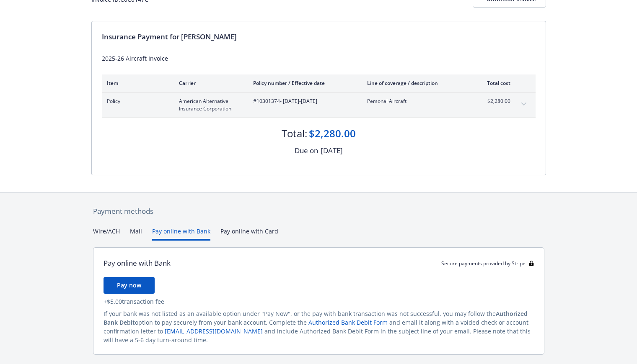 The height and width of the screenshot is (364, 637). I want to click on a: Authorized Bank Debit Form, so click(348, 322).